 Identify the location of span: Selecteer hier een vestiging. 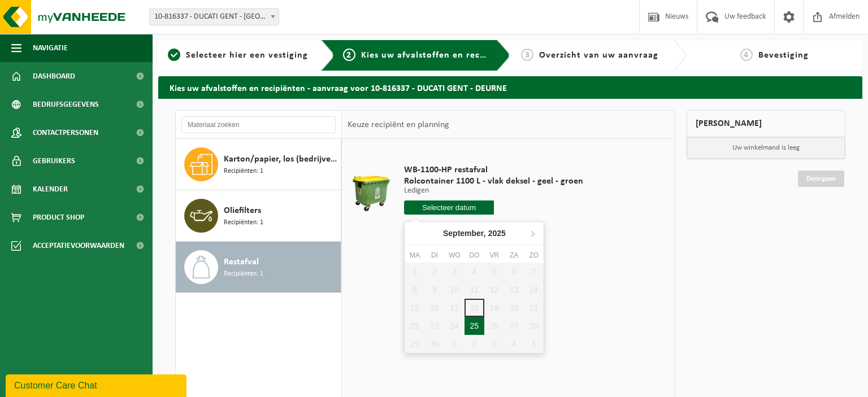
(247, 55).